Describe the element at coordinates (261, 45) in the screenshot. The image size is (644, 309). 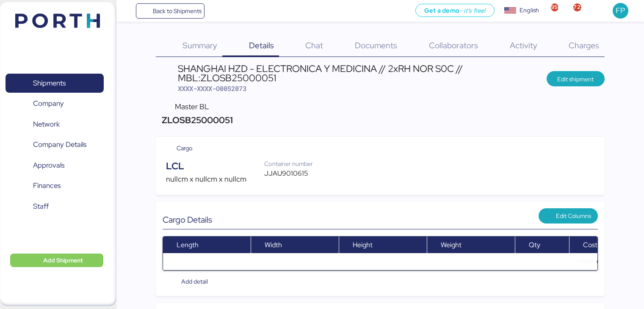
I see `span: Details` at that location.